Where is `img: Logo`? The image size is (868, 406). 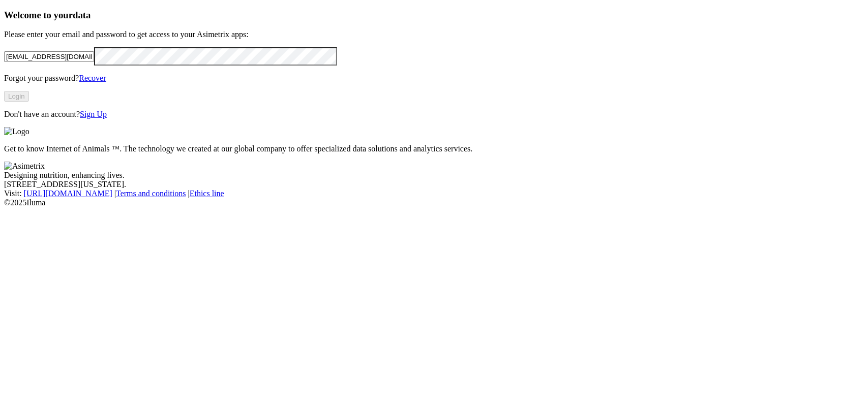
img: Logo is located at coordinates (17, 131).